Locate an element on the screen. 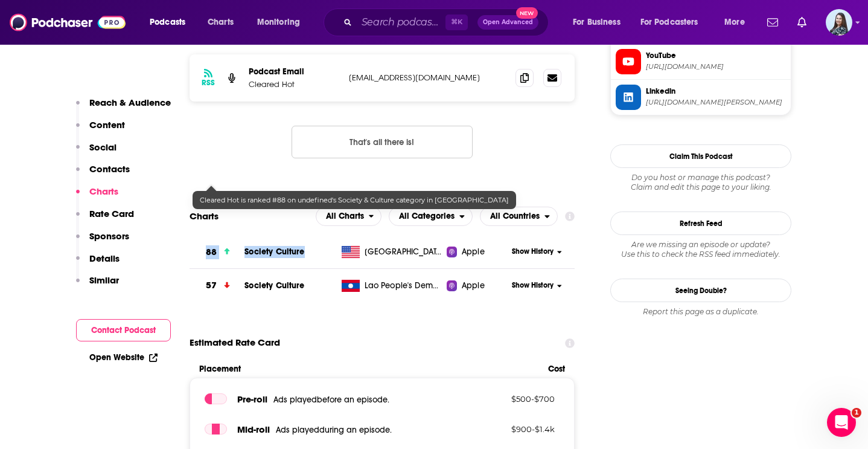 The image size is (868, 449). p: Social is located at coordinates (103, 147).